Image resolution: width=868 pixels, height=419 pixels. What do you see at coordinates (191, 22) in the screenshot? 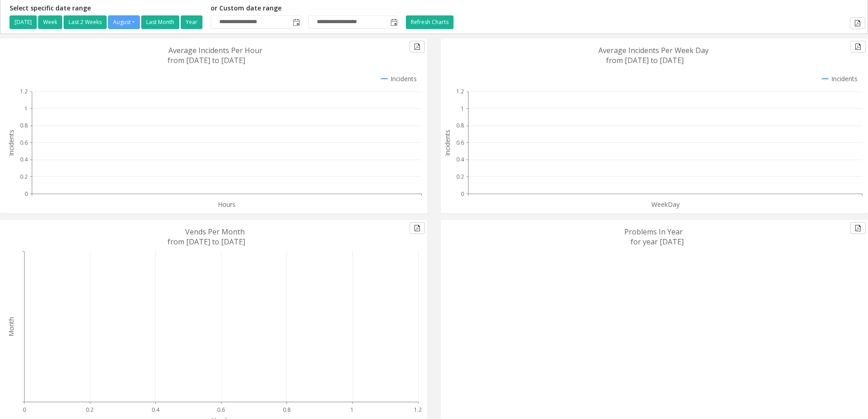
I see `button: Year` at bounding box center [191, 22].